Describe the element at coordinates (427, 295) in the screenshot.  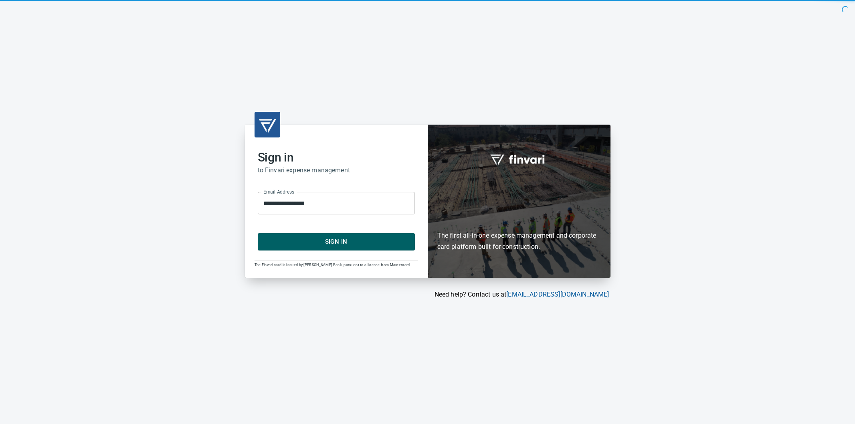
I see `p: Need help? Contact us at` at that location.